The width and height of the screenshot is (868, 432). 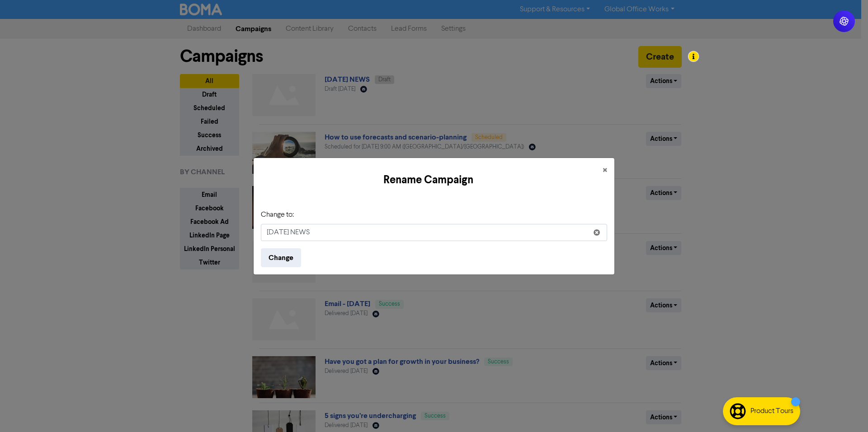 I want to click on h5: Rename Campaign, so click(x=428, y=180).